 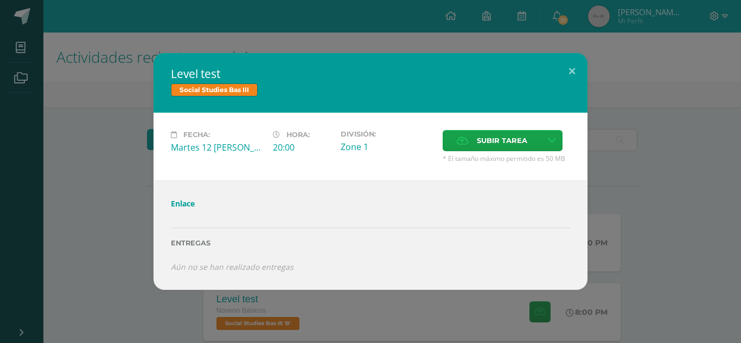 What do you see at coordinates (370, 74) in the screenshot?
I see `h2: Level test` at bounding box center [370, 74].